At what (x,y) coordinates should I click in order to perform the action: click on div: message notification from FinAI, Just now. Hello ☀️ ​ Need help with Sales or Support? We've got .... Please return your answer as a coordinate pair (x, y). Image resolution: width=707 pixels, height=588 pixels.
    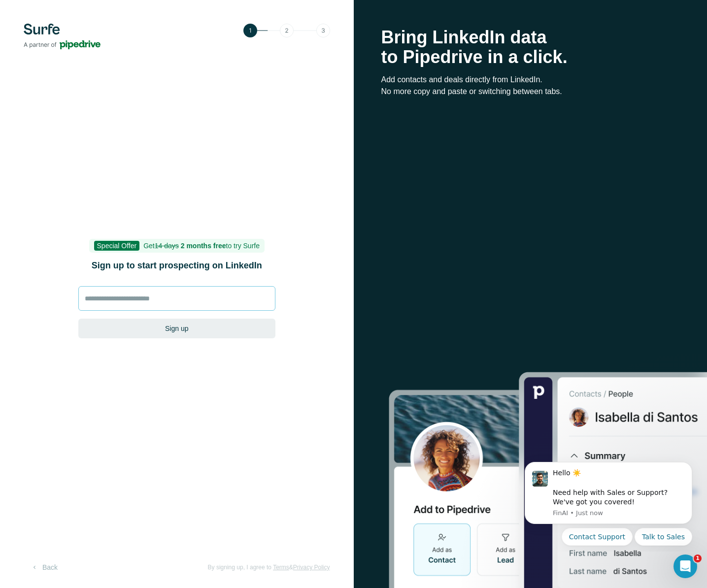
    Looking at the image, I should click on (99, 40).